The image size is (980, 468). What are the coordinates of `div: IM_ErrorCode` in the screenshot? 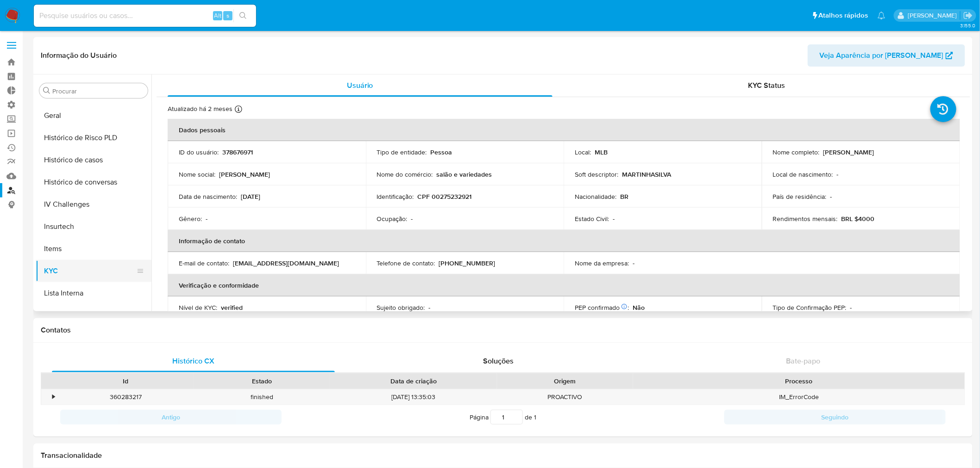 It's located at (799, 397).